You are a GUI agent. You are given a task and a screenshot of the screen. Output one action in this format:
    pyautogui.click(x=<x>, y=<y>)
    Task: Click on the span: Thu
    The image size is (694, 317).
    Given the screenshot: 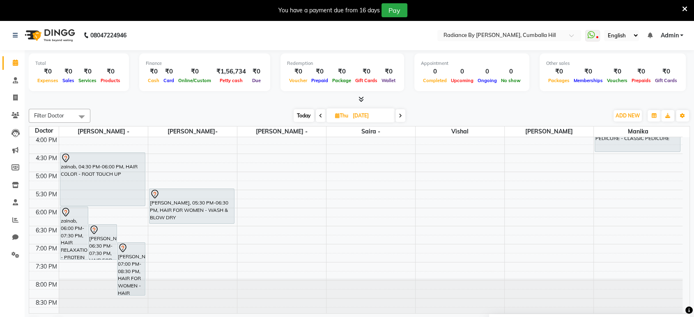 What is the action you would take?
    pyautogui.click(x=342, y=115)
    